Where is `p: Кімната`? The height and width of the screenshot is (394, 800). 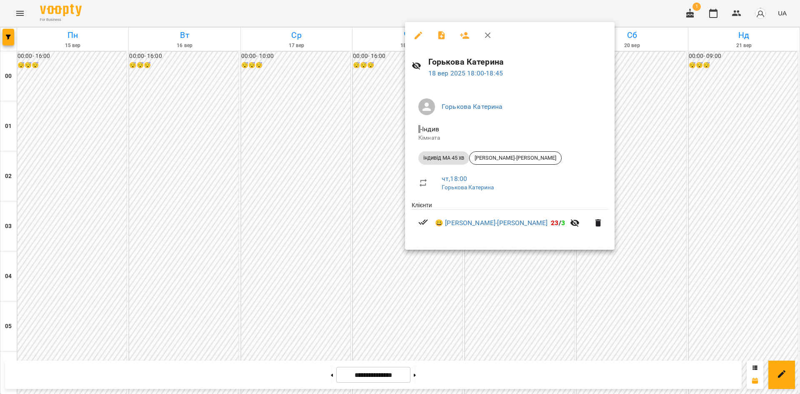 p: Кімната is located at coordinates (510, 138).